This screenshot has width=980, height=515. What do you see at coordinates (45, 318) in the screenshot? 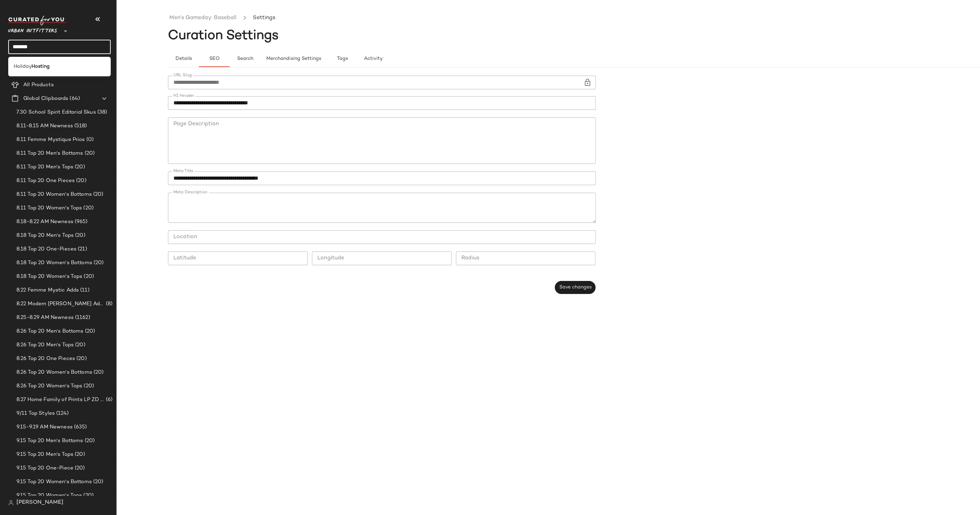
I see `span: 8.25-8.29 AM Newness` at bounding box center [45, 318].